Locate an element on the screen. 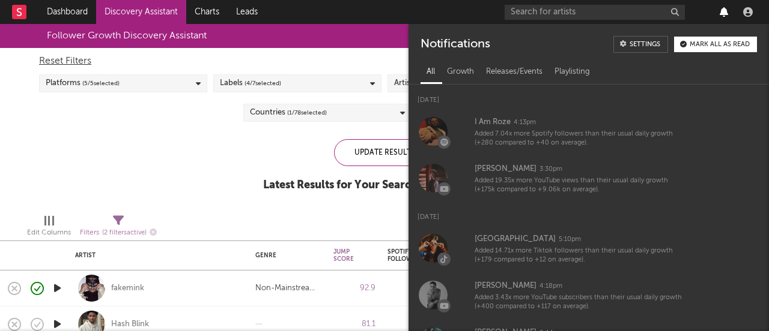  a: fakemink is located at coordinates (127, 289).